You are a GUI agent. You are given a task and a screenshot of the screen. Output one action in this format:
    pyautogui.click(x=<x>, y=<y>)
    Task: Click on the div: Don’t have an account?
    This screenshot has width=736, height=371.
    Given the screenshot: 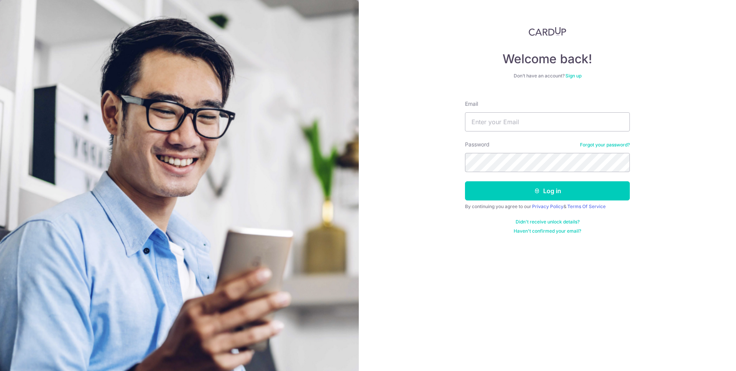 What is the action you would take?
    pyautogui.click(x=547, y=76)
    